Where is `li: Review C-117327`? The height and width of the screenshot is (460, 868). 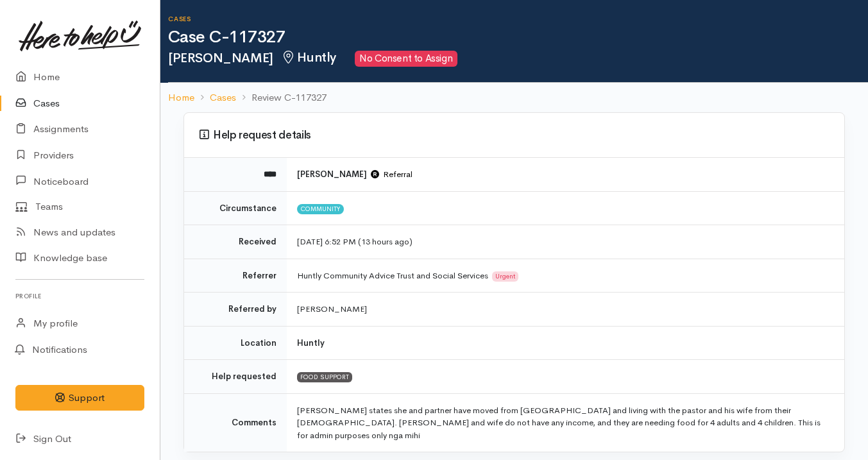 li: Review C-117327 is located at coordinates (281, 97).